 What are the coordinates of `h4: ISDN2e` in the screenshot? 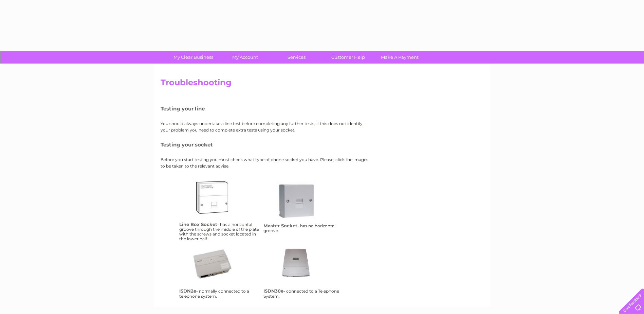 It's located at (188, 291).